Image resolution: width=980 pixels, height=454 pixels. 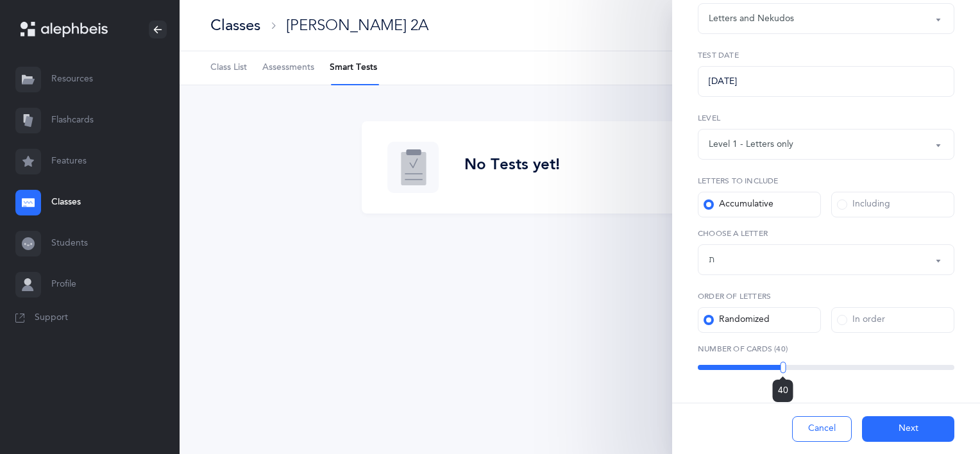 What do you see at coordinates (908, 429) in the screenshot?
I see `button: Next` at bounding box center [908, 429].